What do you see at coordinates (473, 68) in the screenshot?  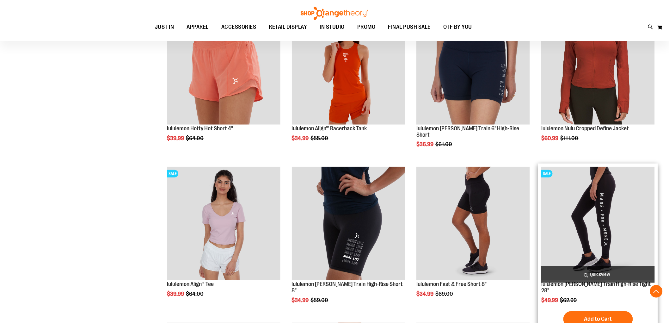 I see `img: Product image for lululemon Wunder Train 6" High-Rise Short` at bounding box center [473, 68].